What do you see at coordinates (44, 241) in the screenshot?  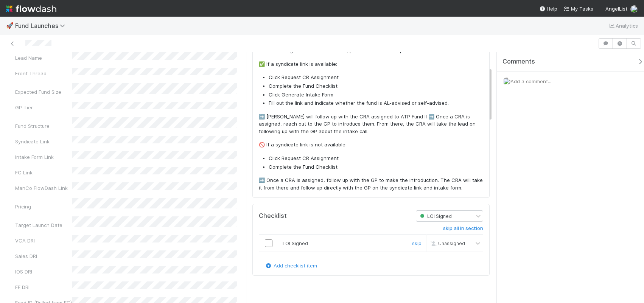 I see `div: VCA DRI` at bounding box center [44, 241].